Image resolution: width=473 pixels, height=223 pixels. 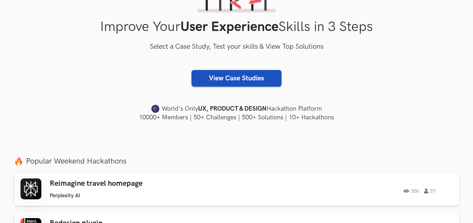 I want to click on strong: UX, PRODUCT & DESIGN, so click(x=232, y=109).